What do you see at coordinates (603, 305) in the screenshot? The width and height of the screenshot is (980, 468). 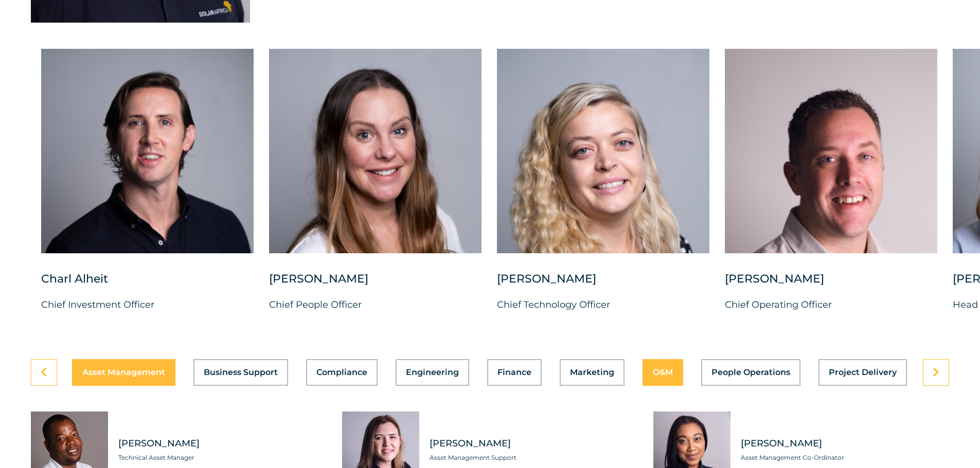 I see `p: Chief Technology Officer` at bounding box center [603, 305].